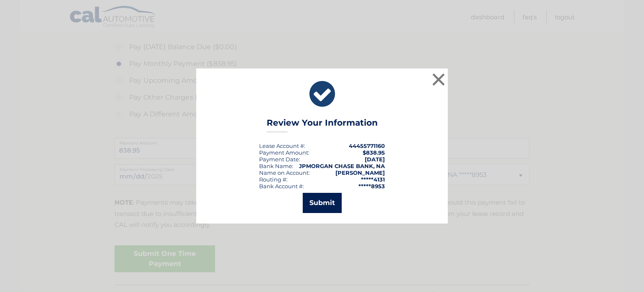 This screenshot has height=292, width=644. Describe the element at coordinates (277, 166) in the screenshot. I see `div: Bank Name:` at that location.